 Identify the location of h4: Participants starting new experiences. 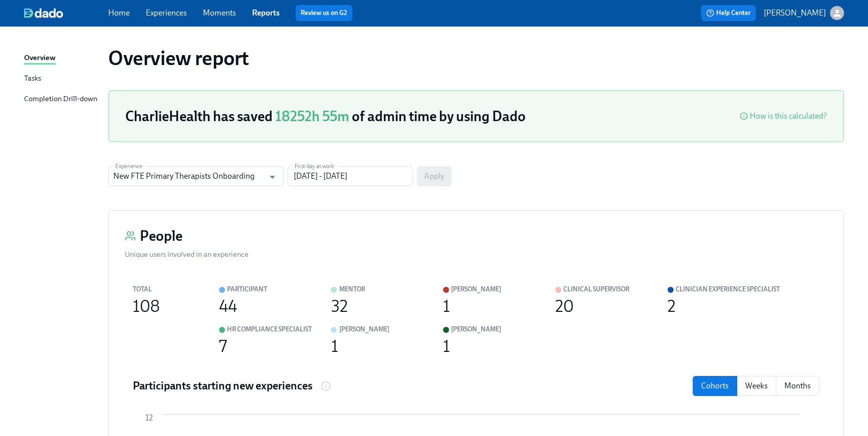
(223, 386).